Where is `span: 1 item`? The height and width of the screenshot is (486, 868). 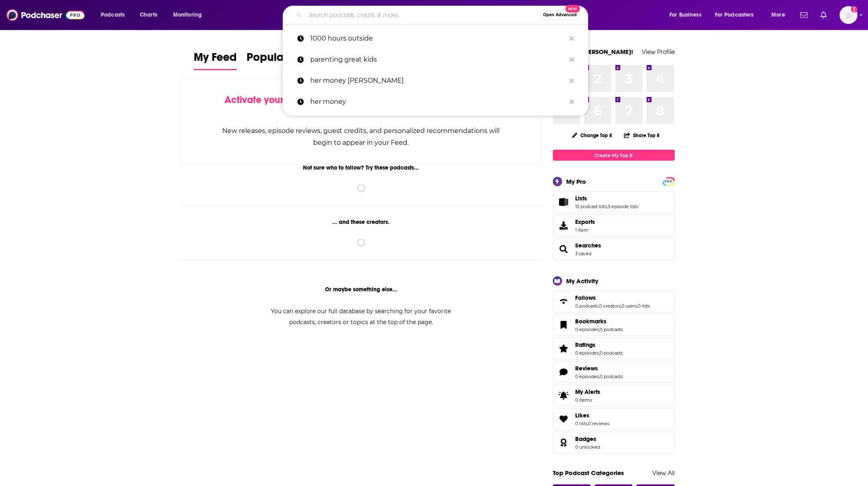 span: 1 item is located at coordinates (584, 230).